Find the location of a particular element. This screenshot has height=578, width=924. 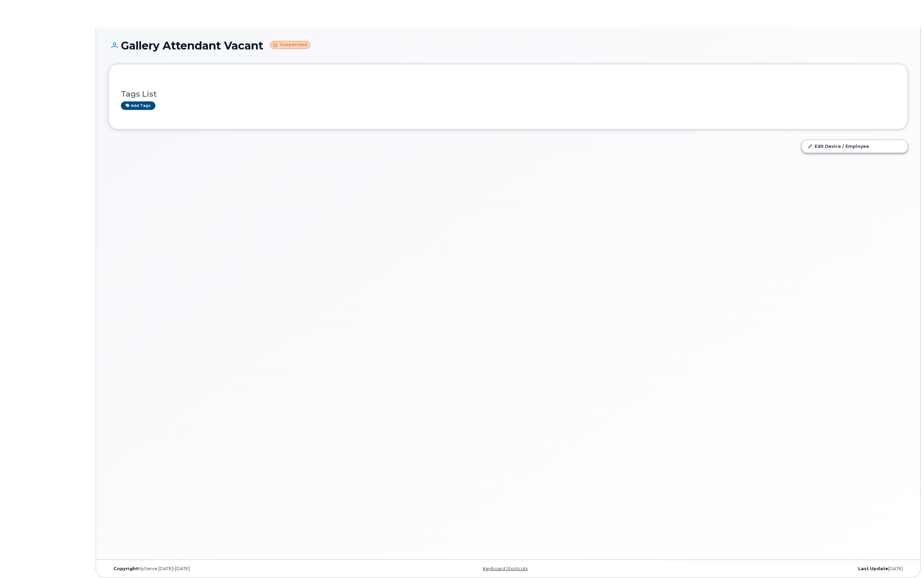

a: Add tags is located at coordinates (138, 106).